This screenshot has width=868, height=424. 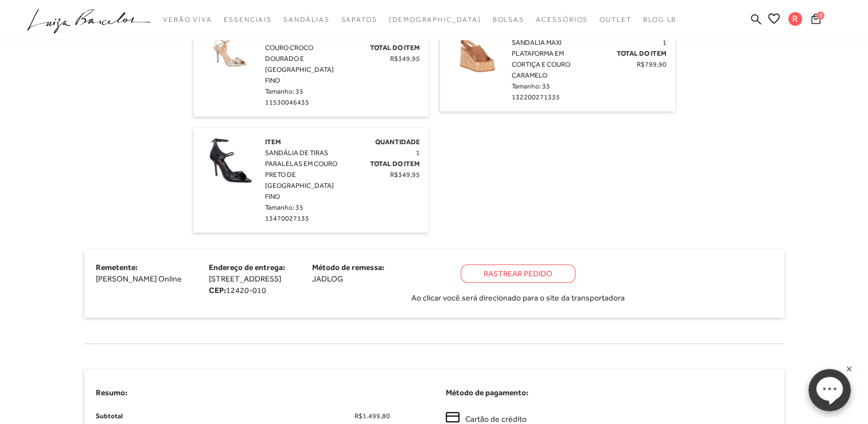 I want to click on span: Remetente:, so click(x=116, y=267).